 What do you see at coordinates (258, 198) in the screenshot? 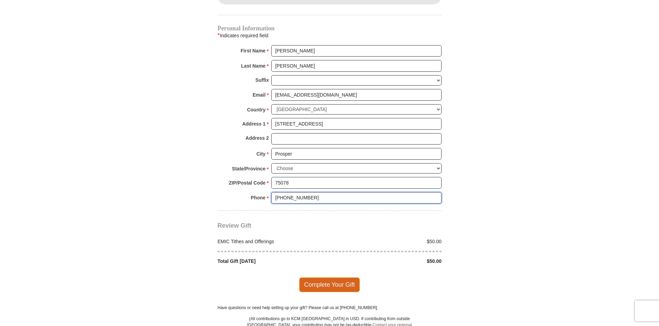
I see `strong: Phone` at bounding box center [258, 198].